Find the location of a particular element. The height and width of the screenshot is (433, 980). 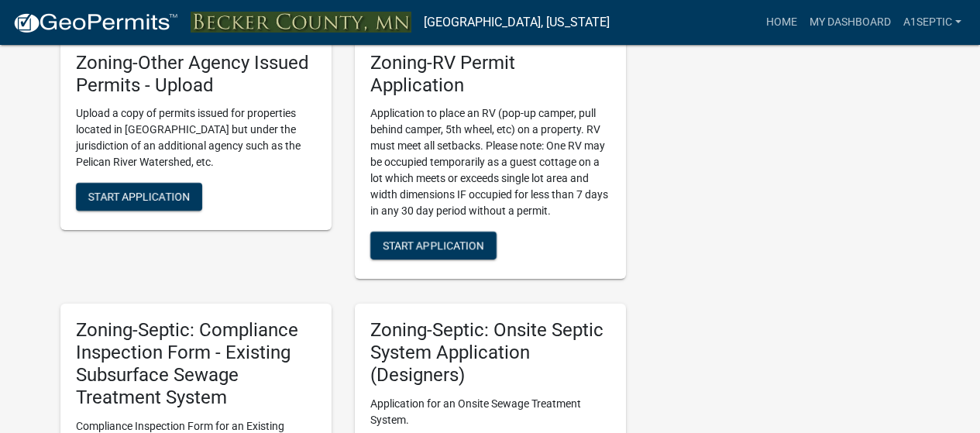

img: Becker County, Minnesota is located at coordinates (301, 22).